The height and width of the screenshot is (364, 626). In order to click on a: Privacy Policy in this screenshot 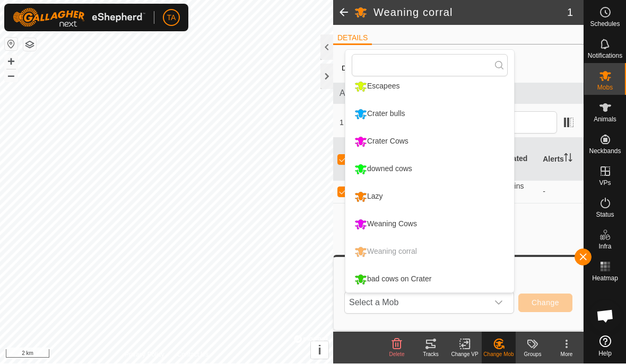, I will do `click(144, 355)`.